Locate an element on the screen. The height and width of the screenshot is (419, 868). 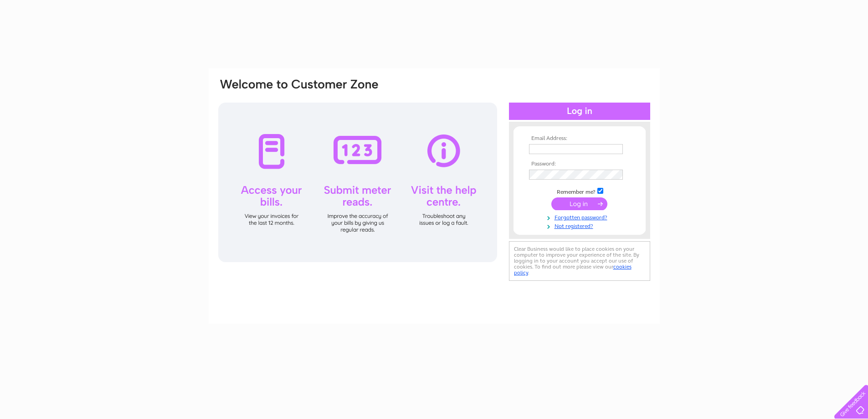
a: cookies policy is located at coordinates (572, 269).